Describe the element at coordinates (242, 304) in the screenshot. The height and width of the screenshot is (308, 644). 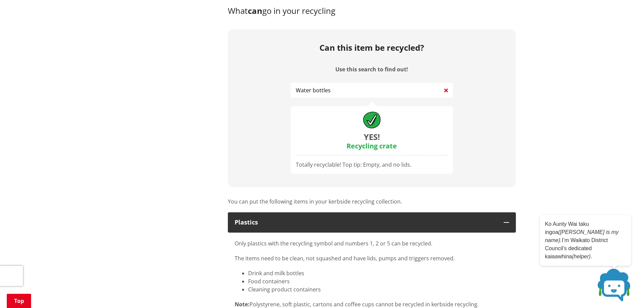
I see `strong: Note:` at that location.